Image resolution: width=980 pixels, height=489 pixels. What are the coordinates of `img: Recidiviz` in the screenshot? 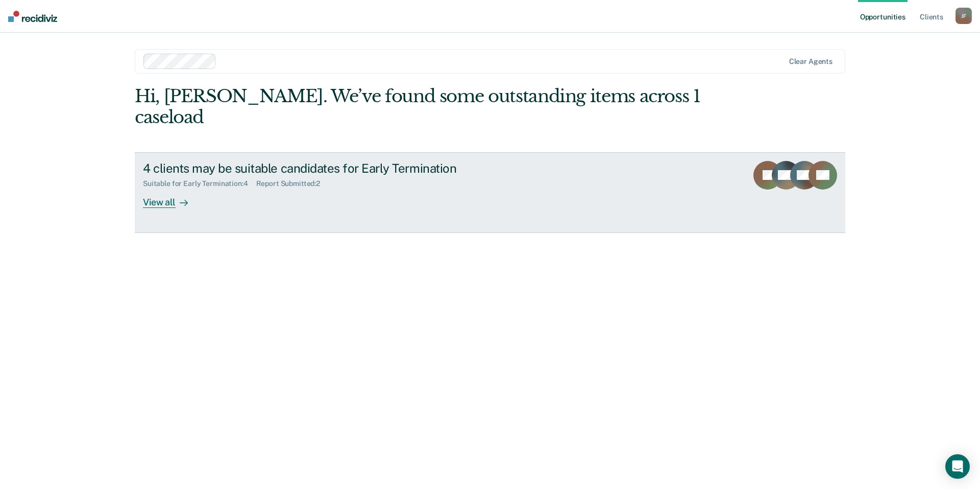 It's located at (33, 16).